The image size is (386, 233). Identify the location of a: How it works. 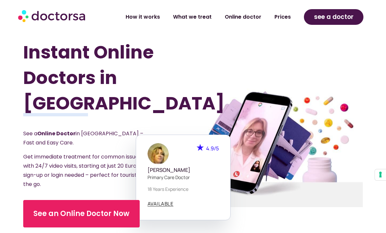
(142, 17).